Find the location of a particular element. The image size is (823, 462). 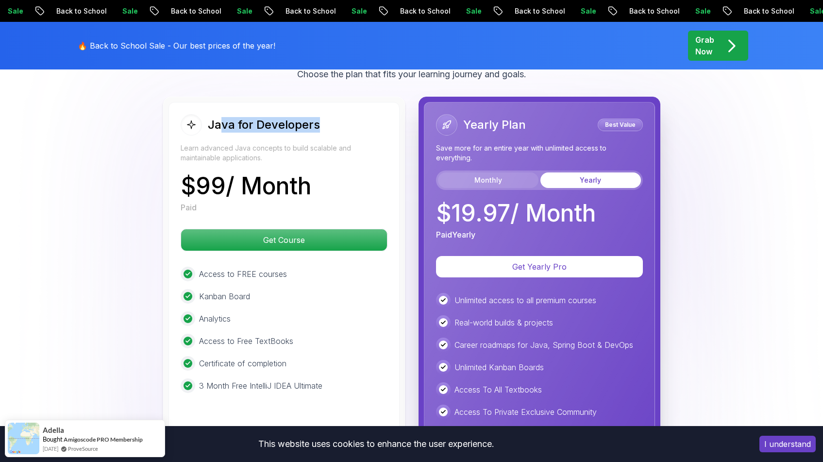

p: Real-world builds & projects is located at coordinates (503, 322).